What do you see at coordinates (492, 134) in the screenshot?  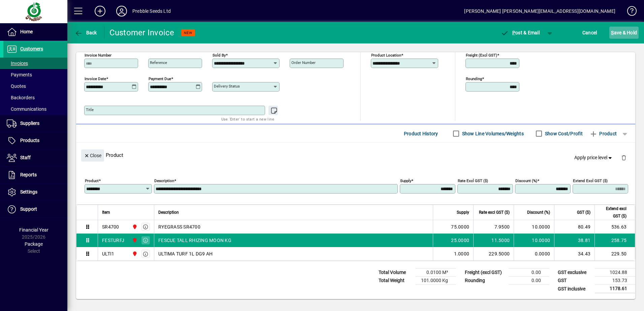 I see `label: Show Line Volumes/Weights` at bounding box center [492, 134].